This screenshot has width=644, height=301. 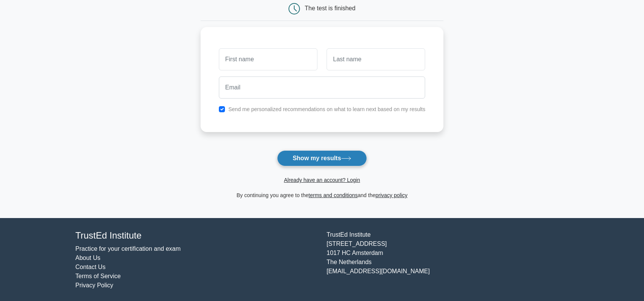 What do you see at coordinates (196, 236) in the screenshot?
I see `h4: TrustEd Institute` at bounding box center [196, 236].